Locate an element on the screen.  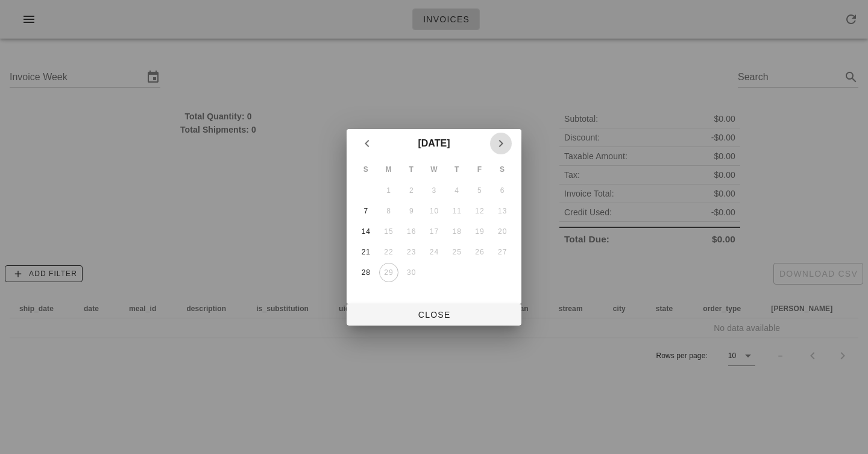
button: 28 is located at coordinates (366, 273).